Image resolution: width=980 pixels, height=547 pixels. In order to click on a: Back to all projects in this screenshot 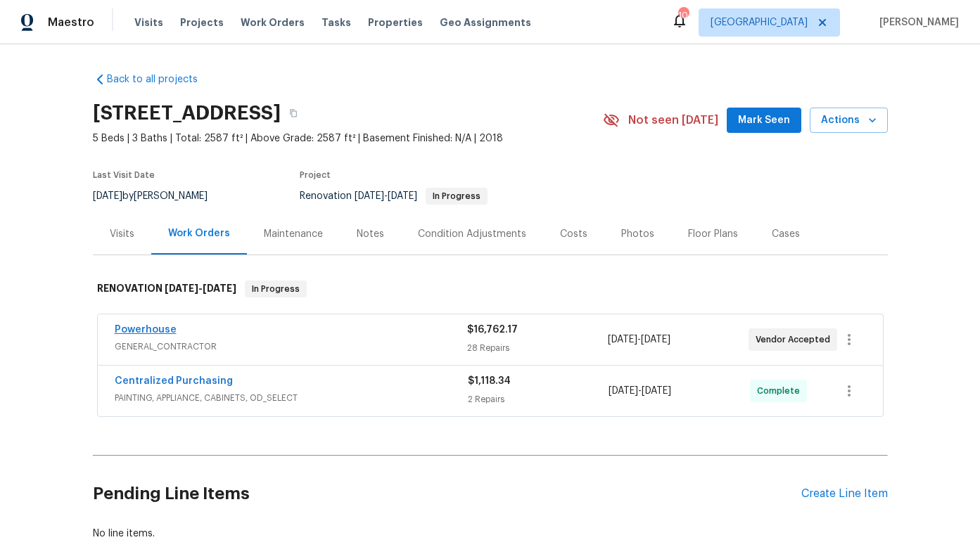, I will do `click(161, 79)`.